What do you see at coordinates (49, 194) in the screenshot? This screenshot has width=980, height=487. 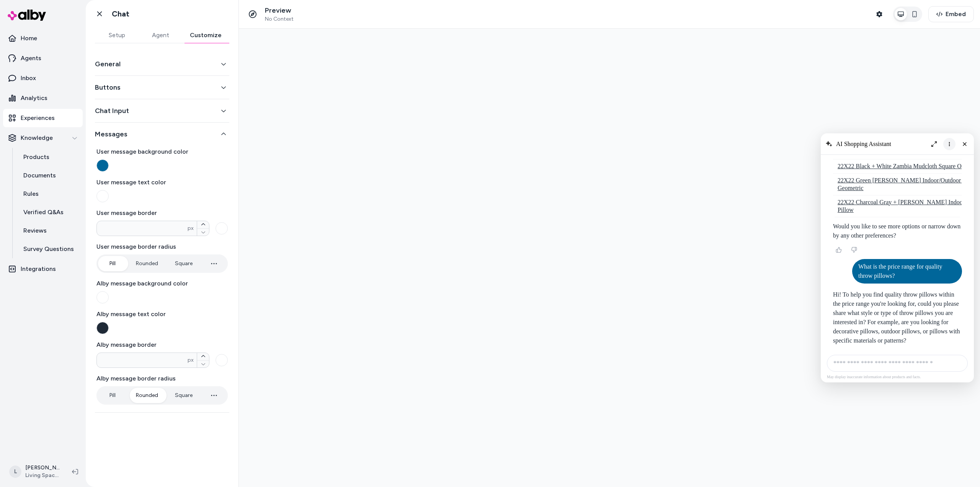 I see `a: Rules` at bounding box center [49, 194].